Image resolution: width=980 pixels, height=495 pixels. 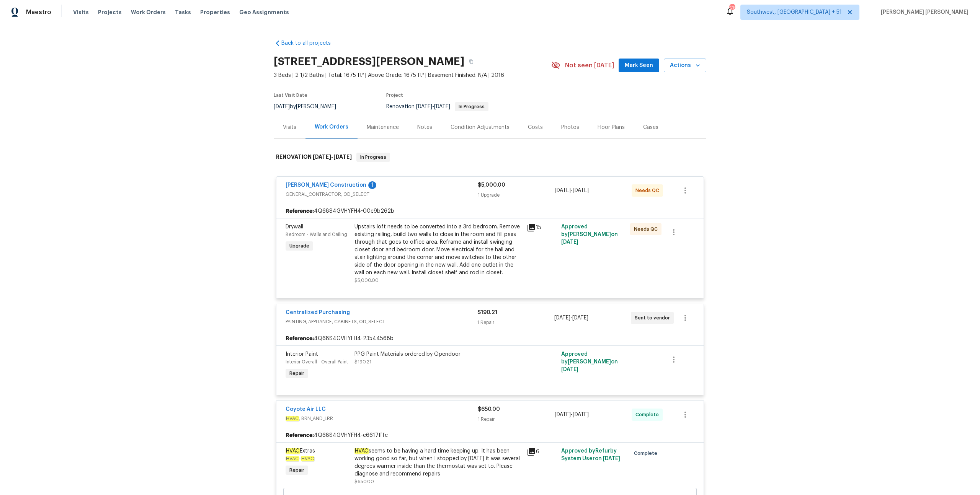 What do you see at coordinates (331, 127) in the screenshot?
I see `div: Work Orders` at bounding box center [331, 127].